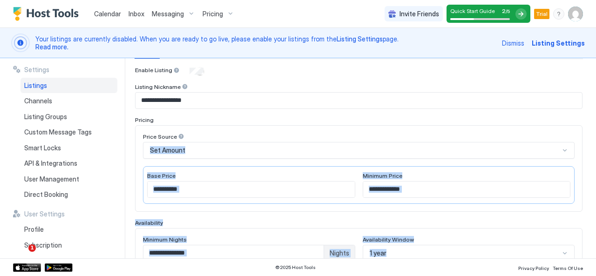 Image resolution: width=596 pixels, height=276 pixels. What do you see at coordinates (69, 179) in the screenshot?
I see `a: User Management` at bounding box center [69, 179].